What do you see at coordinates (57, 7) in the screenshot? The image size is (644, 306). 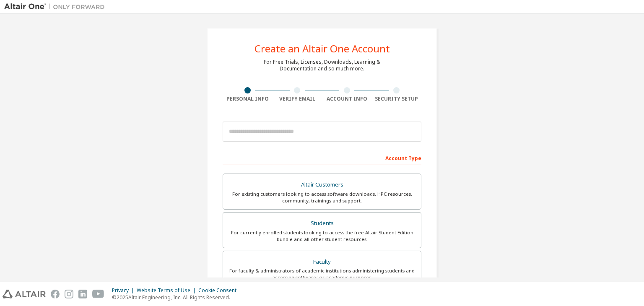 I see `img: Altair One` at bounding box center [57, 7].